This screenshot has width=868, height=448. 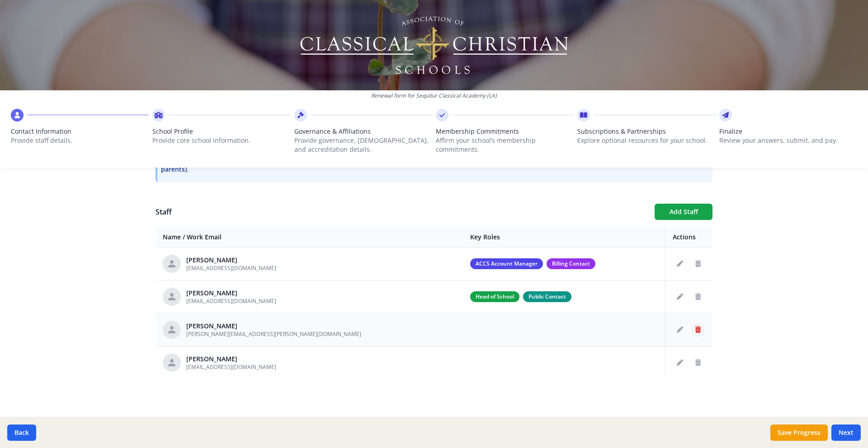 What do you see at coordinates (401, 212) in the screenshot?
I see `h1: Staff` at bounding box center [401, 212].